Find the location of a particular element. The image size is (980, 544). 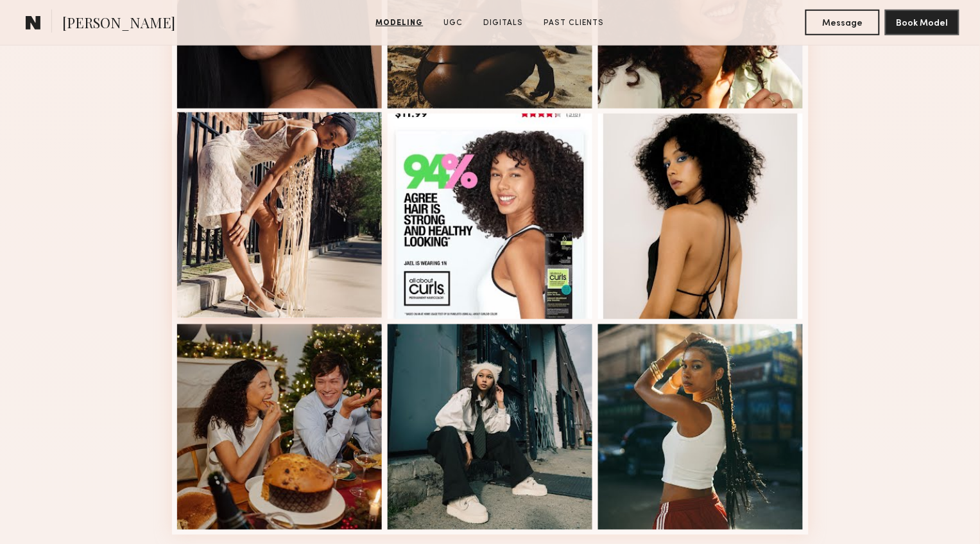

a: Digitals is located at coordinates (504, 23).